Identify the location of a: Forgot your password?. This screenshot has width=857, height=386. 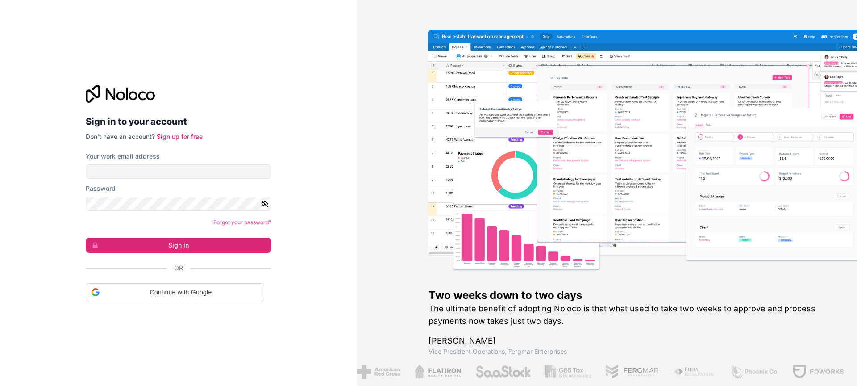
(242, 222).